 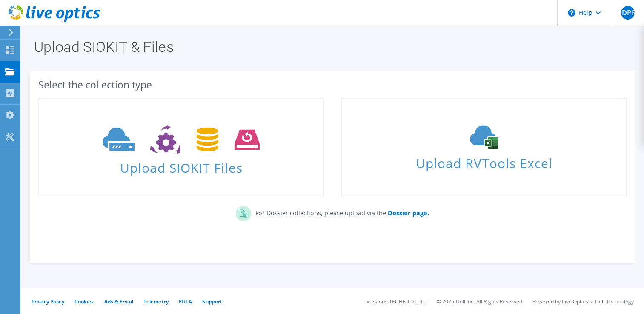 What do you see at coordinates (181, 165) in the screenshot?
I see `span: Upload SIOKIT Files` at bounding box center [181, 165].